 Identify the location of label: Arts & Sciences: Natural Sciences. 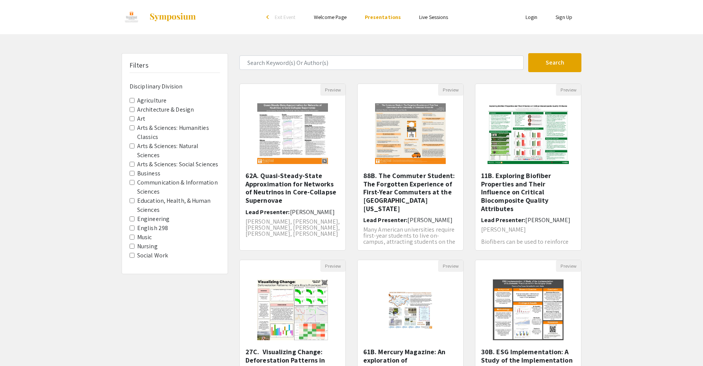
(179, 151).